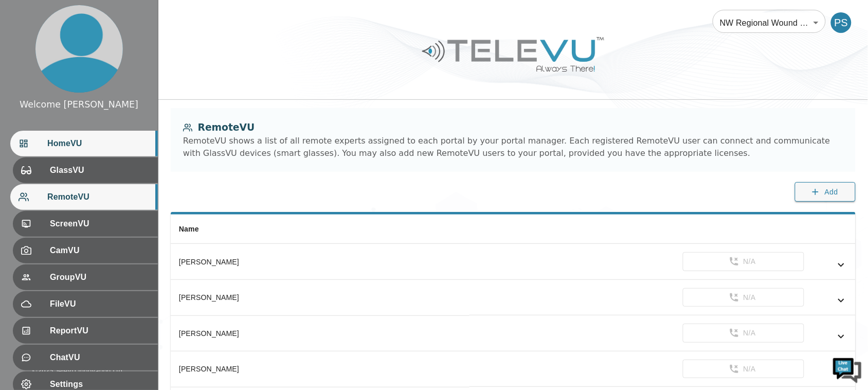 Image resolution: width=868 pixels, height=390 pixels. Describe the element at coordinates (85, 170) in the screenshot. I see `div: GlassVU` at that location.